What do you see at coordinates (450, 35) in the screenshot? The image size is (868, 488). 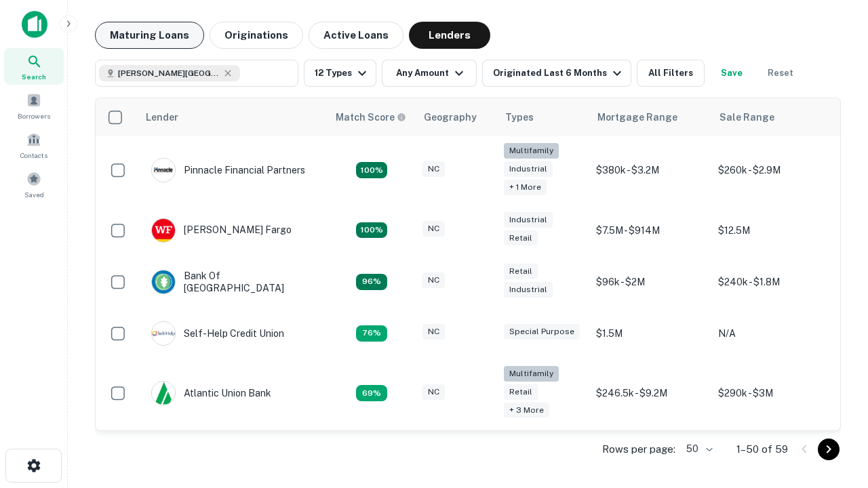 I see `button: Lenders` at bounding box center [450, 35].